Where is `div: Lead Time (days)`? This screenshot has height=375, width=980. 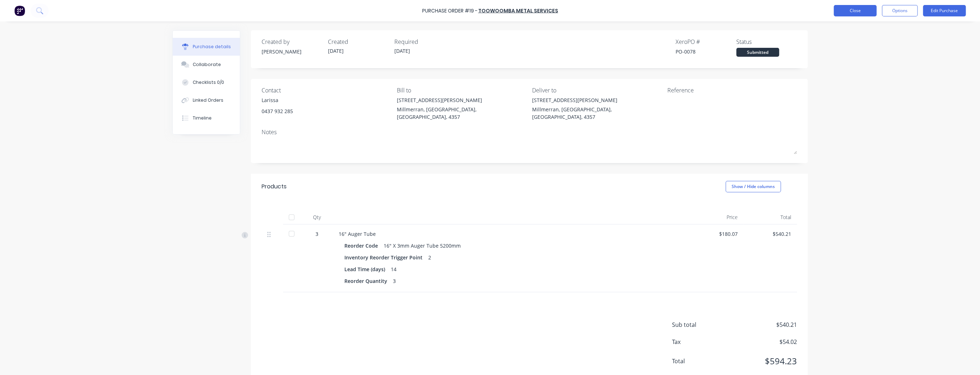 div: Lead Time (days) is located at coordinates (368, 269).